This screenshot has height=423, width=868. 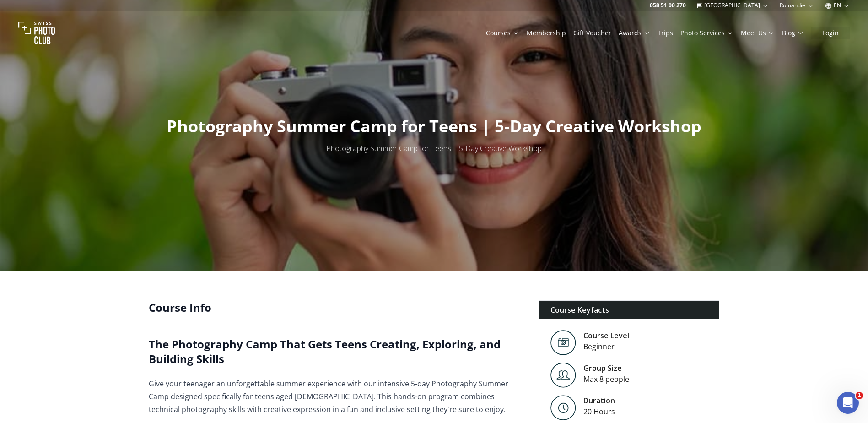 I want to click on div: Osan, so click(x=41, y=46).